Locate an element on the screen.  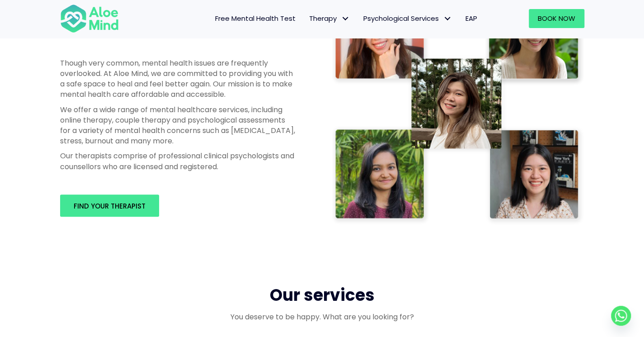
span: Our services is located at coordinates (322, 295).